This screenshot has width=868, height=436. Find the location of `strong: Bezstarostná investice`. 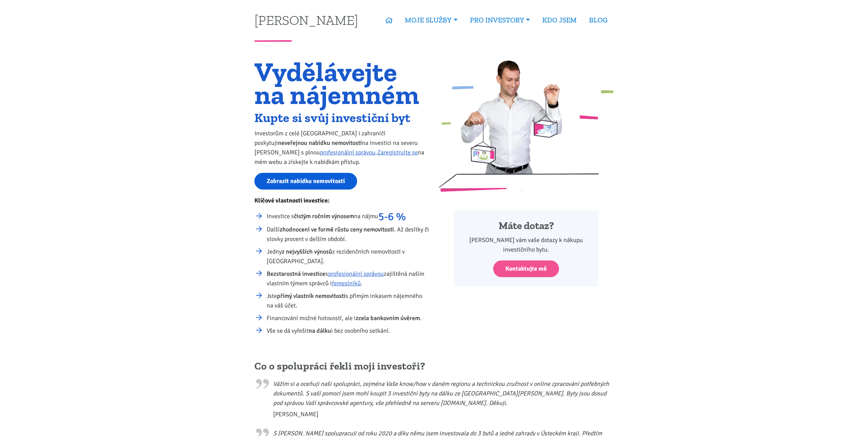

strong: Bezstarostná investice is located at coordinates (296, 274).